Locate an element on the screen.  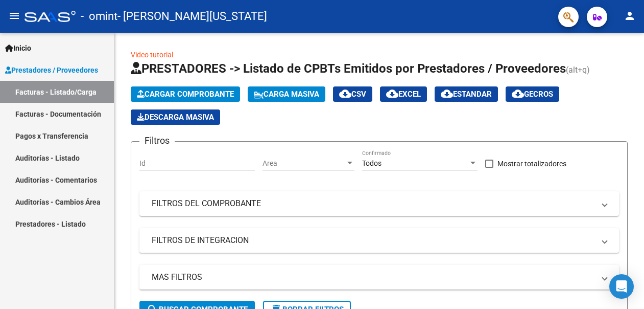
span: Carga Masiva is located at coordinates (286, 94).